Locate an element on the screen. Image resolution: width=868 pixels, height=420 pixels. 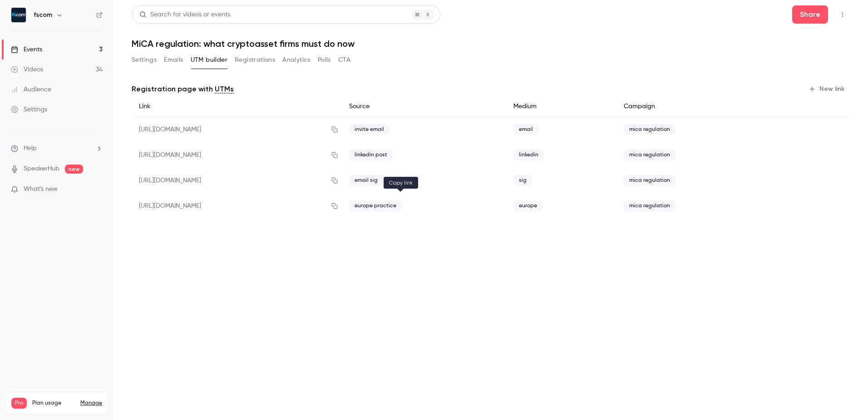
li: help-dropdown-opener is located at coordinates (57, 148).